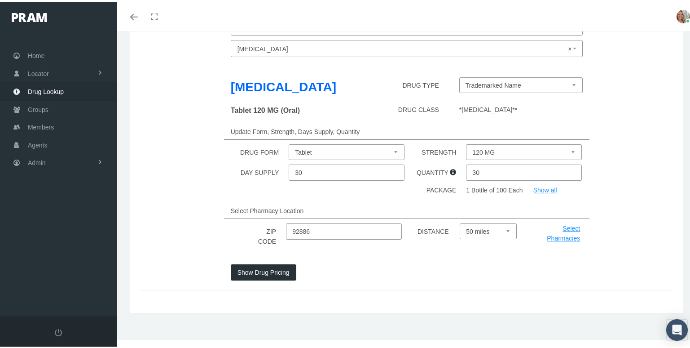  I want to click on span: Members, so click(41, 125).